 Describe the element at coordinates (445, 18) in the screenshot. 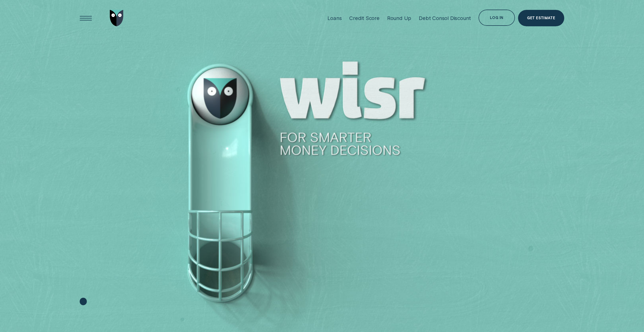

I see `div: Debt Consol Discount` at that location.